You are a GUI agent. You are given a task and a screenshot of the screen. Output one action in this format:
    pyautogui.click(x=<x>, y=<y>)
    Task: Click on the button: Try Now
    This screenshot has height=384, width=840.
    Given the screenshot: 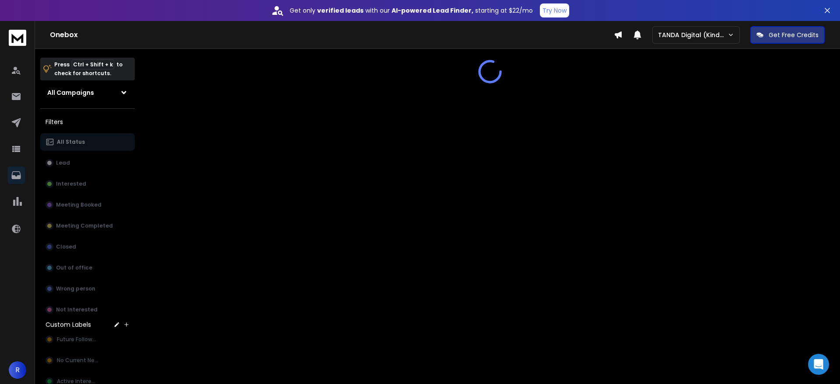 What is the action you would take?
    pyautogui.click(x=554, y=10)
    